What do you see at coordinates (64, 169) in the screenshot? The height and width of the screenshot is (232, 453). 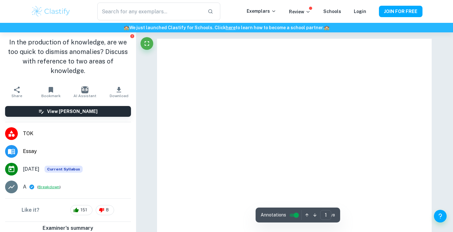 I see `div: This exemplar is based on the current syllabus. Feel free to refer to it for inspiration/ideas wh...` at bounding box center [64, 169].